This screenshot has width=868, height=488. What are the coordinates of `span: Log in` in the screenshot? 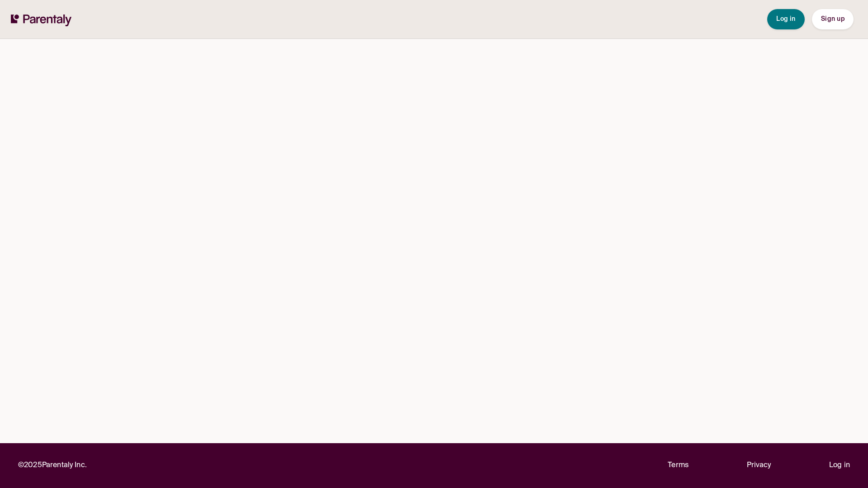 It's located at (786, 19).